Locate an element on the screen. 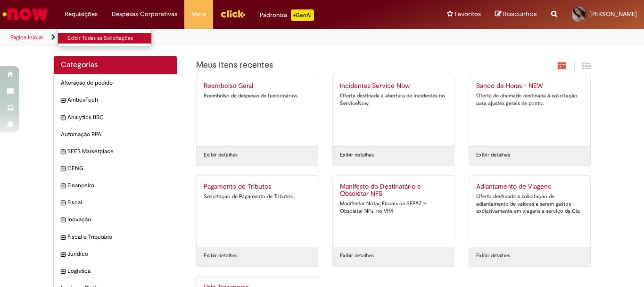 The image size is (644, 287). ul: Trilhas de página is located at coordinates (215, 37).